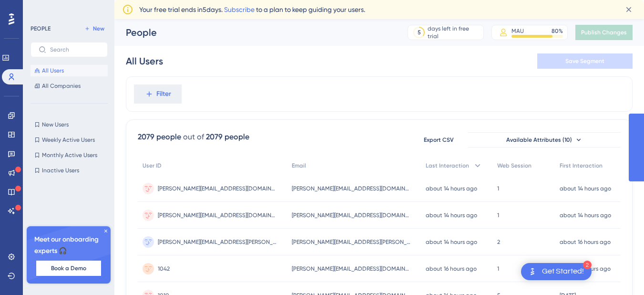 This screenshot has width=644, height=295. What do you see at coordinates (94, 28) in the screenshot?
I see `button: New` at bounding box center [94, 28].